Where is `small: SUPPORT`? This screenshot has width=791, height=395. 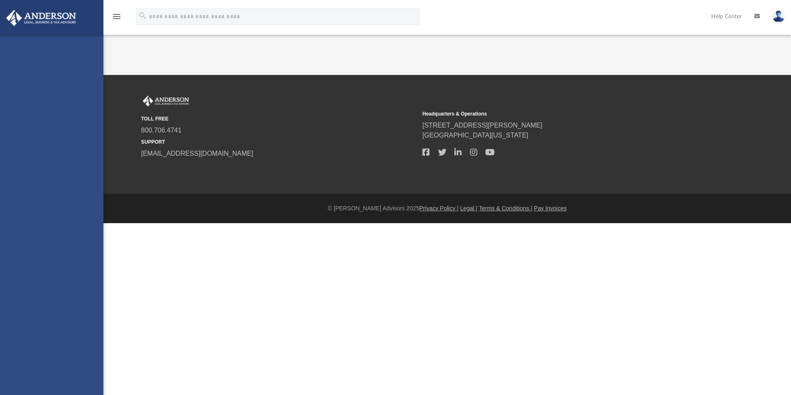
small: SUPPORT is located at coordinates (279, 142).